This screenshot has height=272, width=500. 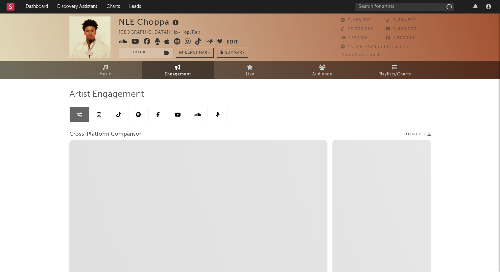 I want to click on span: Jump Score: 66.4, so click(x=360, y=55).